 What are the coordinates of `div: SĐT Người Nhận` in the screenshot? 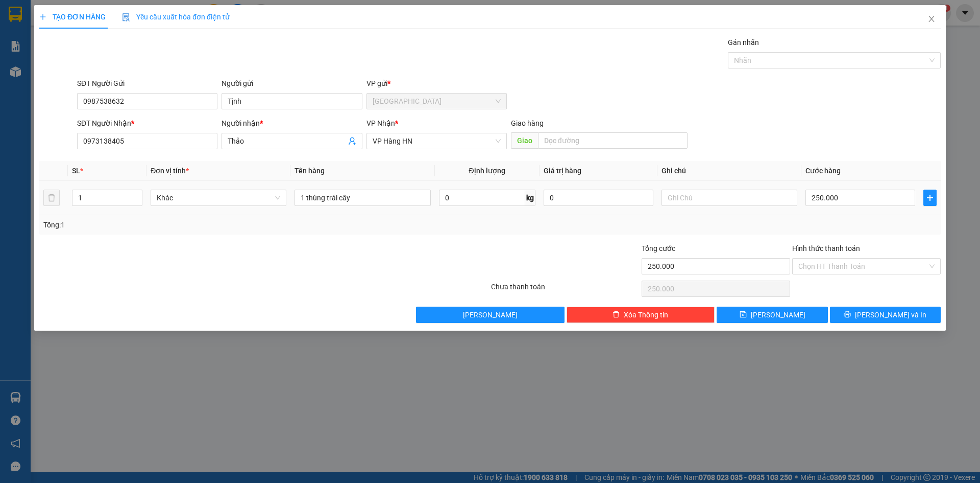 It's located at (147, 123).